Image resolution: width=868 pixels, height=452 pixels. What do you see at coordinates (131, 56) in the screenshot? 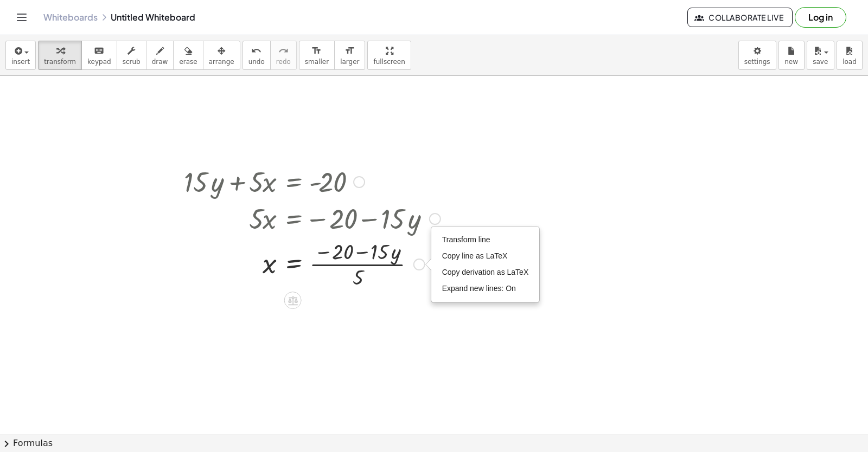
I see `button: scrub` at bounding box center [131, 56].